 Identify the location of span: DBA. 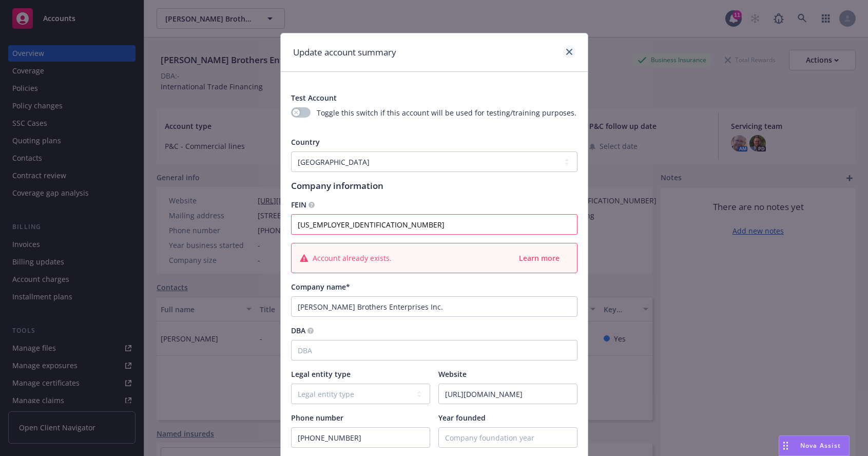
(298, 330).